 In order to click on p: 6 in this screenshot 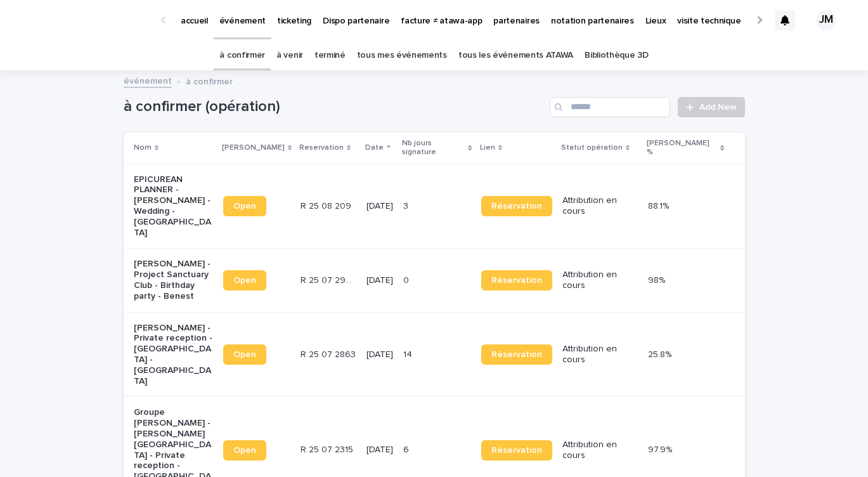, I will do `click(407, 448)`.